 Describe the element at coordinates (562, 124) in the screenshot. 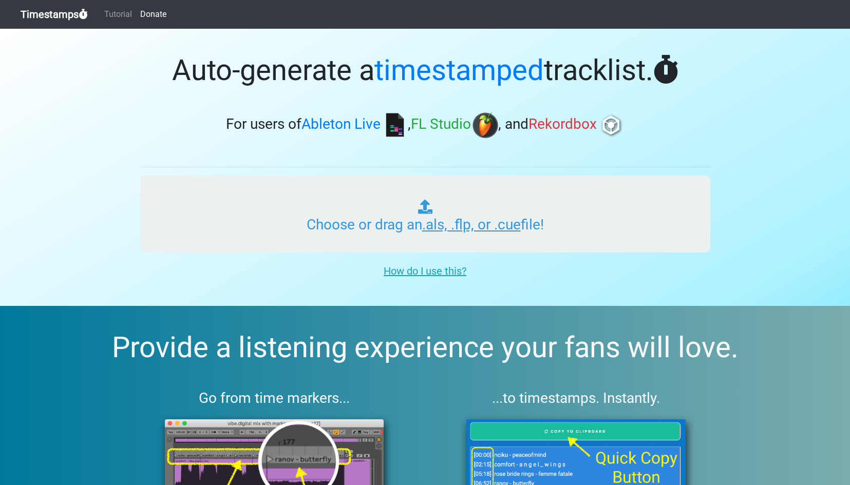

I see `span: Rekordbox` at that location.